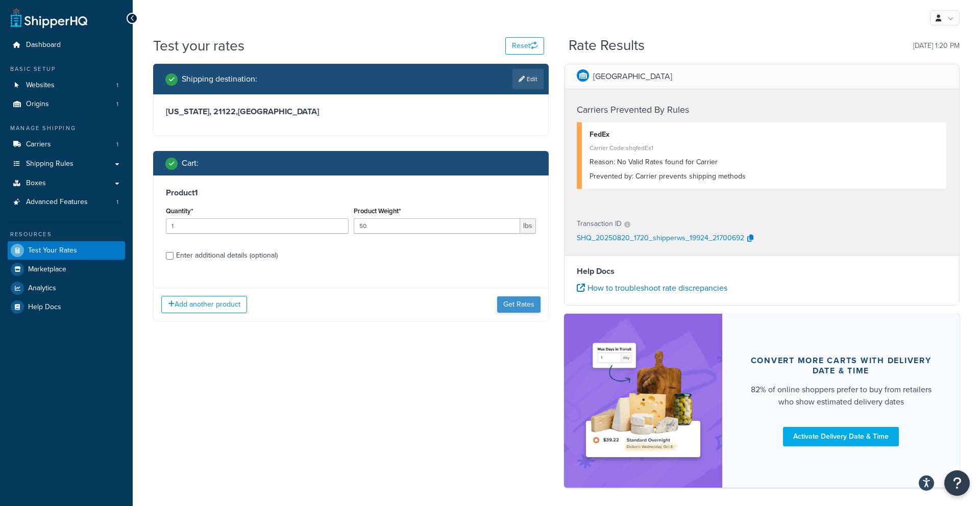 The height and width of the screenshot is (506, 980). I want to click on a: Origins1, so click(67, 104).